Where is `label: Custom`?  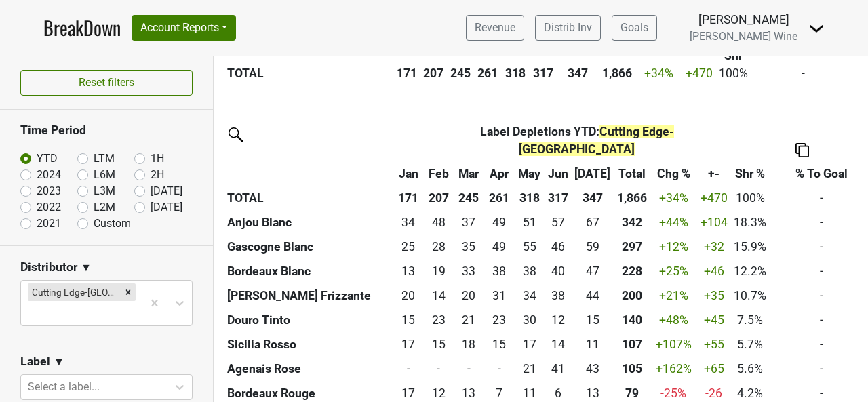
label: Custom is located at coordinates (112, 224).